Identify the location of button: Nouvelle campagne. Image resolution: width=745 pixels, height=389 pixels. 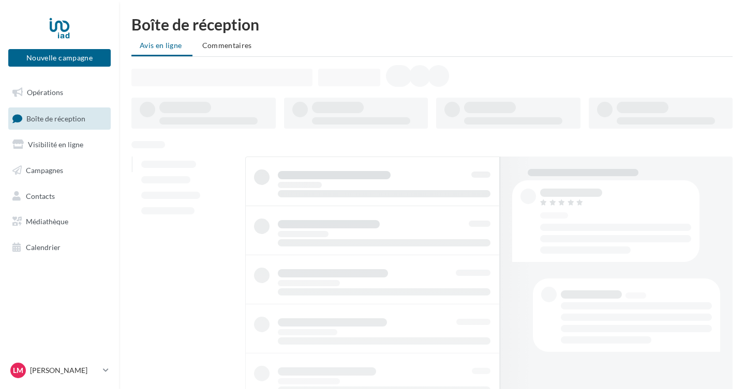
(59, 58).